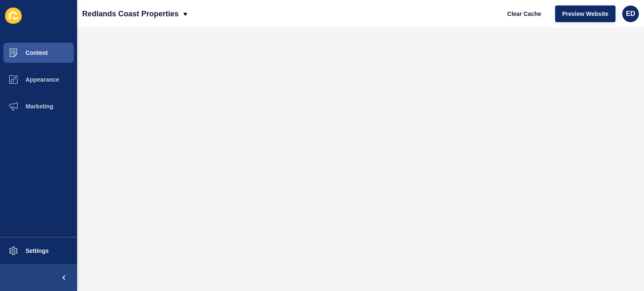 The image size is (644, 291). I want to click on span: Preview Website, so click(585, 13).